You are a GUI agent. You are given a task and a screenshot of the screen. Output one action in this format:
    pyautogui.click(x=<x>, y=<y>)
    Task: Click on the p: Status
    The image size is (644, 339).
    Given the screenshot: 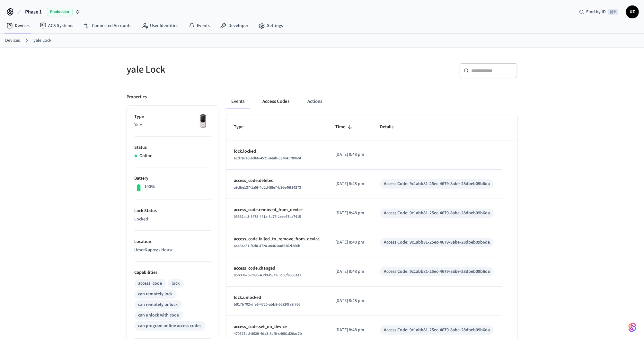 What is the action you would take?
    pyautogui.click(x=172, y=147)
    